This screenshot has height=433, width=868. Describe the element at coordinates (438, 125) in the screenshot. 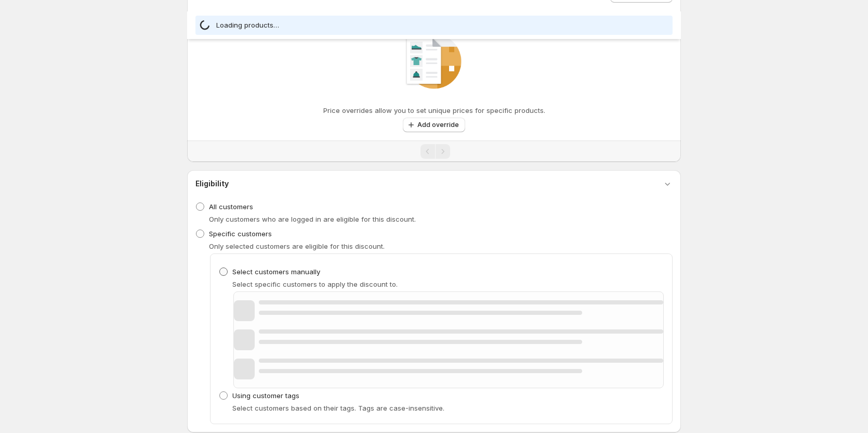

I see `span: Add override` at that location.